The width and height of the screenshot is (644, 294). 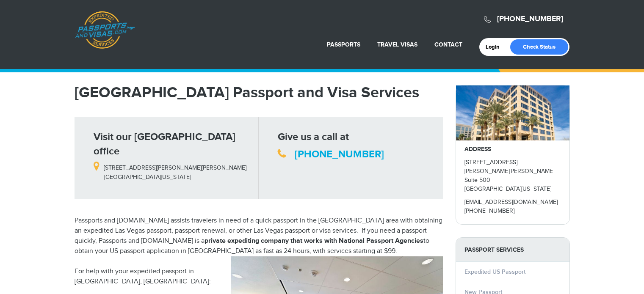 What do you see at coordinates (397, 45) in the screenshot?
I see `a: Travel Visas` at bounding box center [397, 45].